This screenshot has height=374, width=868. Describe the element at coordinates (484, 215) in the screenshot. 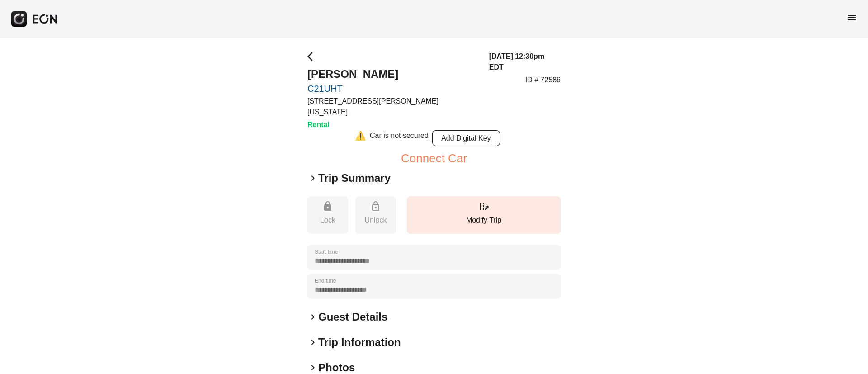

I see `button: Modify Trip` at that location.